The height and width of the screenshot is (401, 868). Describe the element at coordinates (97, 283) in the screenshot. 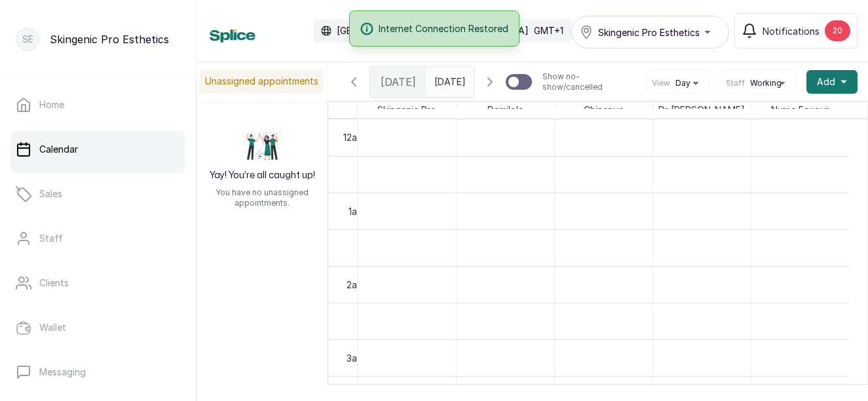

I see `a: Clients` at that location.